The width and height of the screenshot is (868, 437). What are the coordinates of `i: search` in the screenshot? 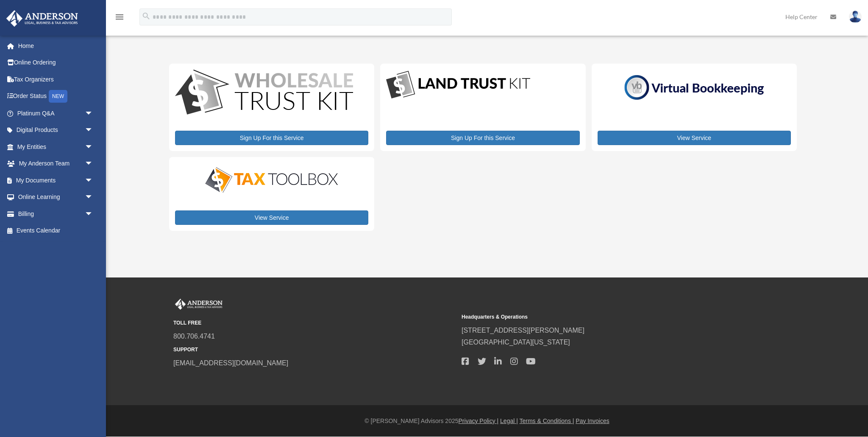 It's located at (146, 16).